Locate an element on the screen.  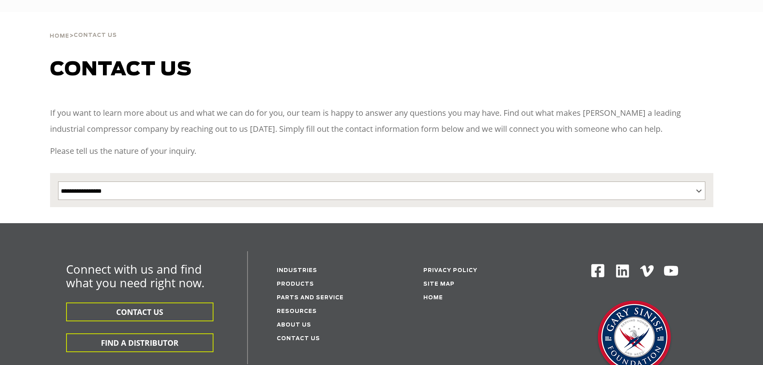
a: Privacy Policy is located at coordinates (450, 271).